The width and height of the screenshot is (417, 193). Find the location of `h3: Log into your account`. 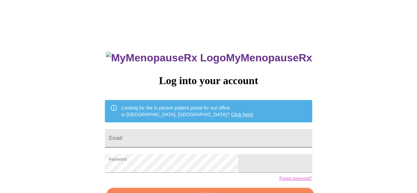

h3: Log into your account is located at coordinates (208, 80).